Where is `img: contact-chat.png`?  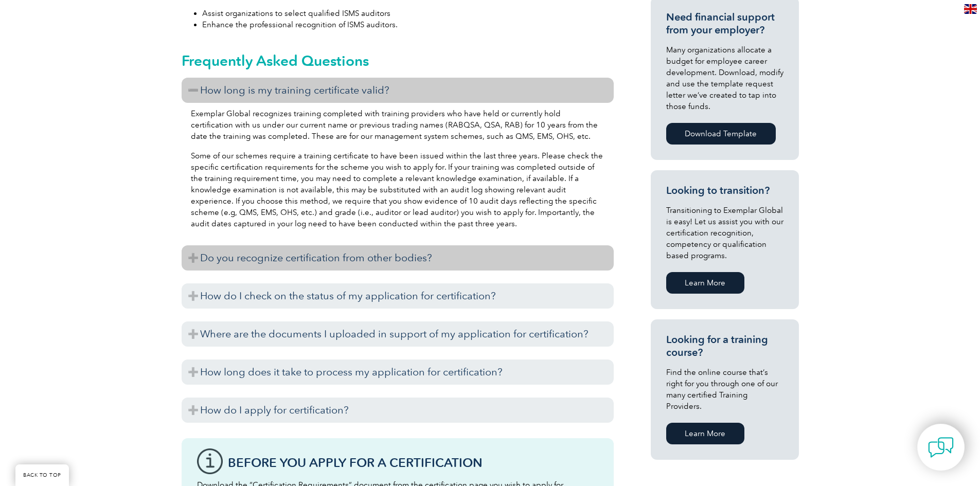 img: contact-chat.png is located at coordinates (941, 447).